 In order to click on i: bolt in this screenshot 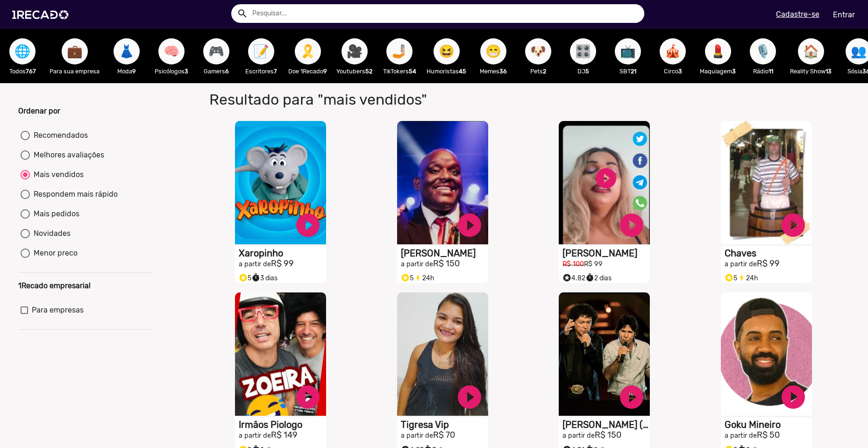, I will do `click(418, 276)`.